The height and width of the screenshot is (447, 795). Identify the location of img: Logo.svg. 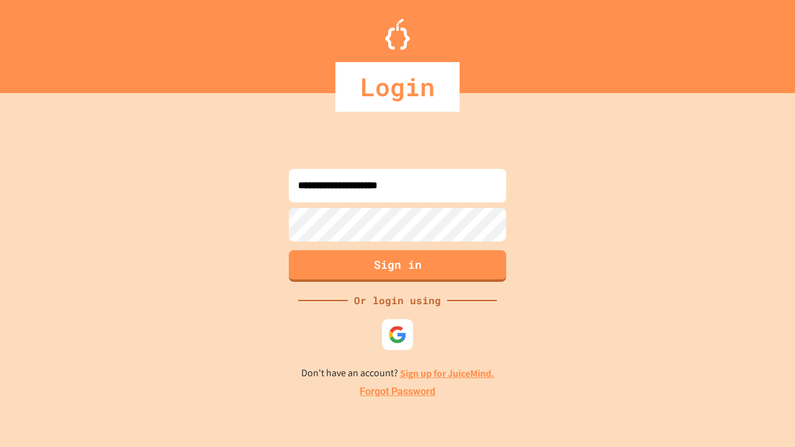
(398, 34).